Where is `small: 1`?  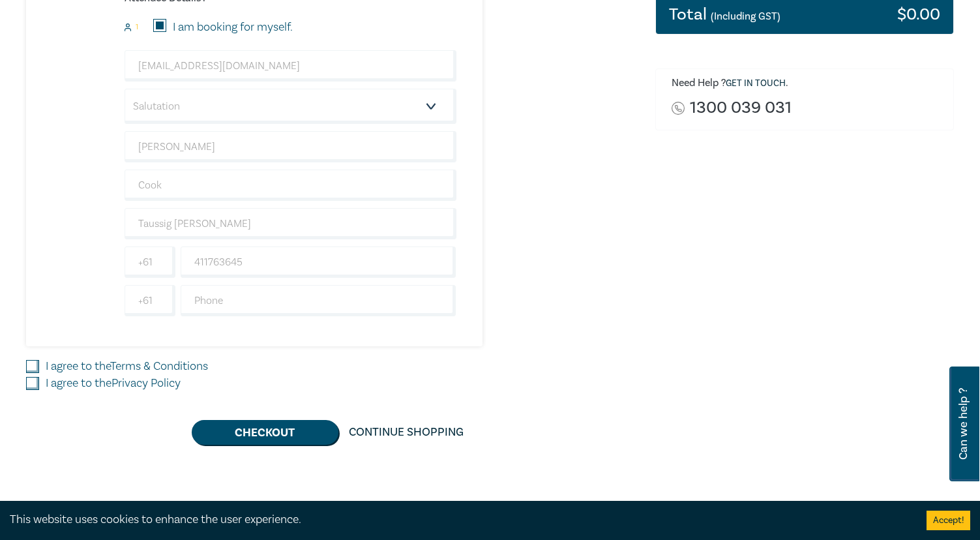 small: 1 is located at coordinates (137, 28).